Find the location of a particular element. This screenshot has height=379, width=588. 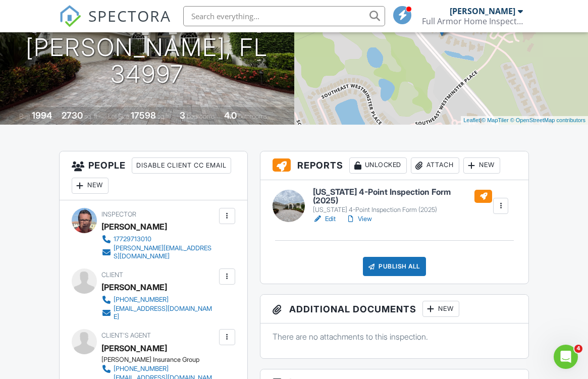

div: 3 is located at coordinates (182, 115).